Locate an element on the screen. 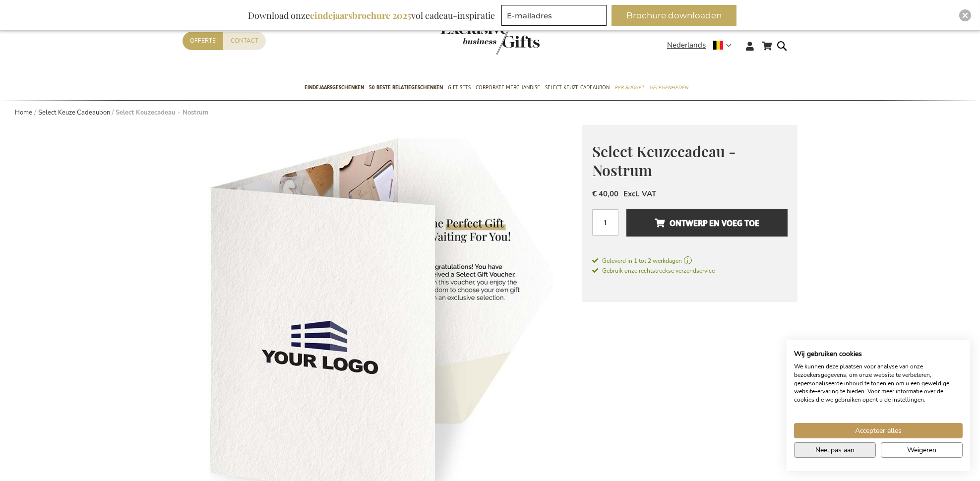 The height and width of the screenshot is (481, 980). a: Select Keuze Cadeaubon is located at coordinates (74, 113).